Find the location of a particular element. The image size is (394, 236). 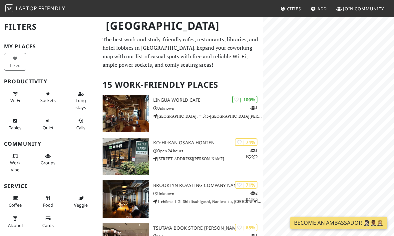

h3: Lingua World Cafe is located at coordinates (208, 100).